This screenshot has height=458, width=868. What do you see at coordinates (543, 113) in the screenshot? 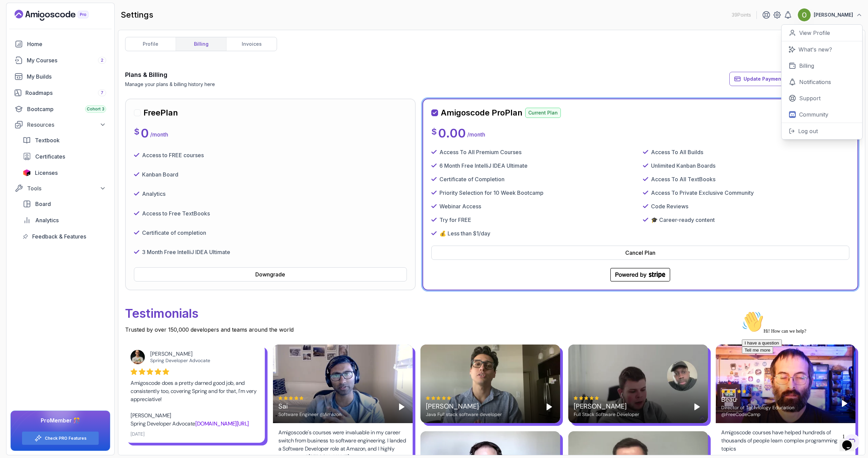
I see `p: Current Plan` at bounding box center [543, 113].